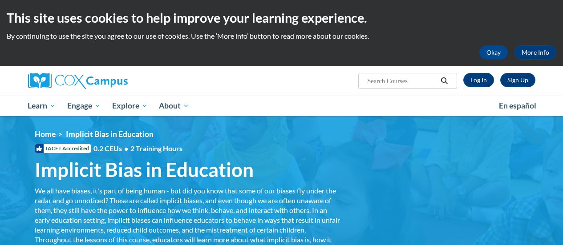 This screenshot has width=563, height=245. Describe the element at coordinates (444, 81) in the screenshot. I see `button: Search` at that location.